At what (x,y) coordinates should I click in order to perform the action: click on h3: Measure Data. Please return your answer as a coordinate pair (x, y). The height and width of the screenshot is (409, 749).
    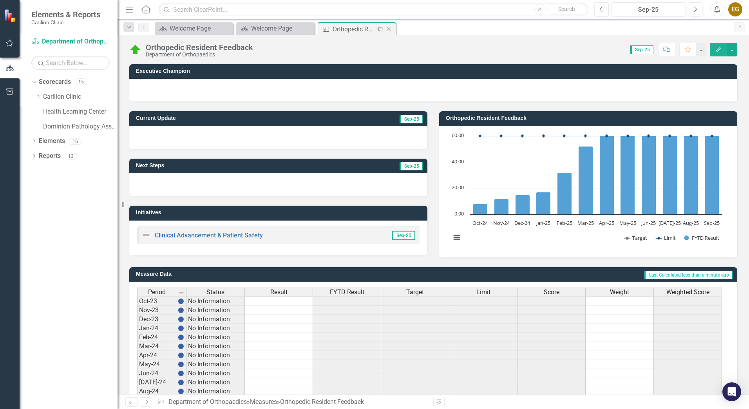
    Looking at the image, I should click on (221, 274).